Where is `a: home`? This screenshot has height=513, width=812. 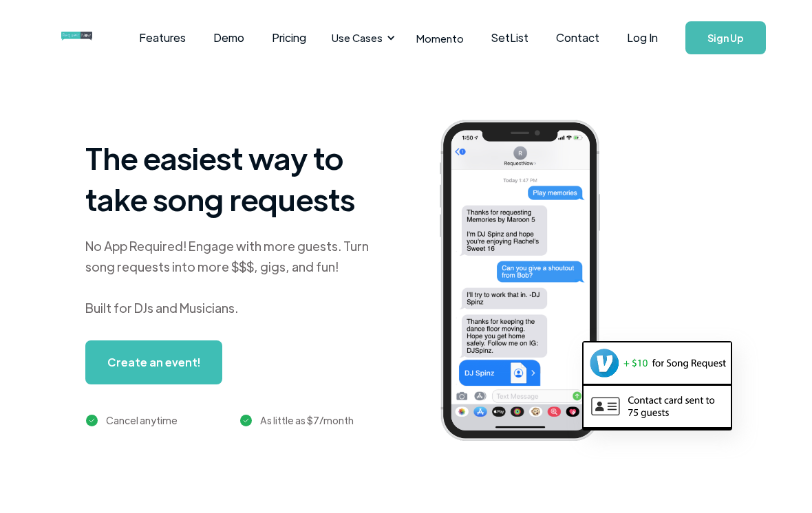 a: home is located at coordinates (76, 38).